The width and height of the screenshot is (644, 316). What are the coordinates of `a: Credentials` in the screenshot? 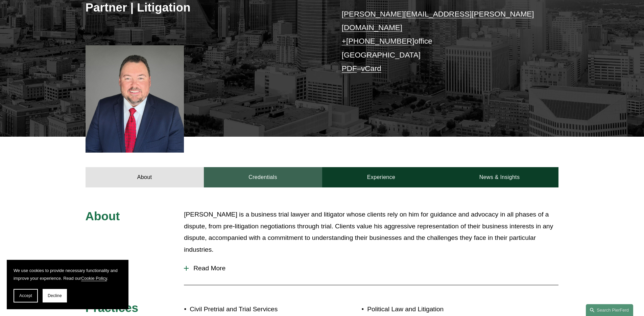 It's located at (263, 177).